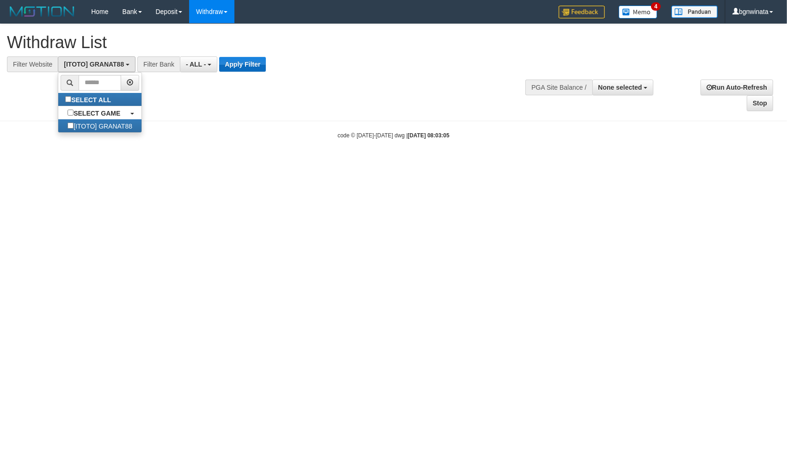 The width and height of the screenshot is (787, 474). Describe the element at coordinates (196, 64) in the screenshot. I see `span: - ALL -` at that location.